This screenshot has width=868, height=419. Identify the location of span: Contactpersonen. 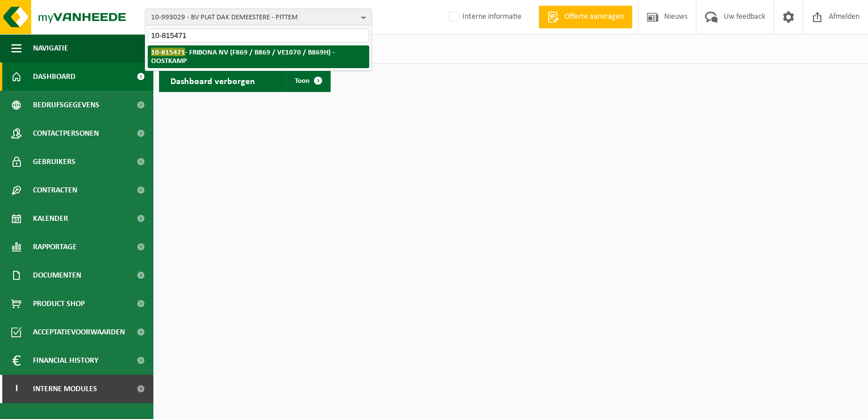
(66, 133).